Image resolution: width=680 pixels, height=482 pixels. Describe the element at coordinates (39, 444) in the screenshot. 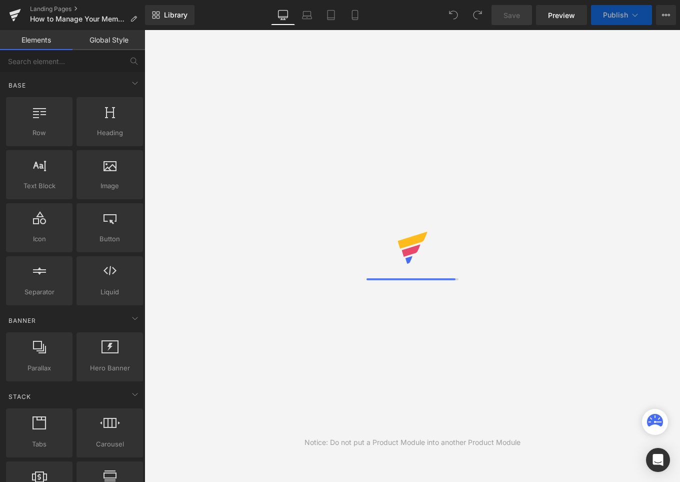

I see `span: Tabs` at that location.